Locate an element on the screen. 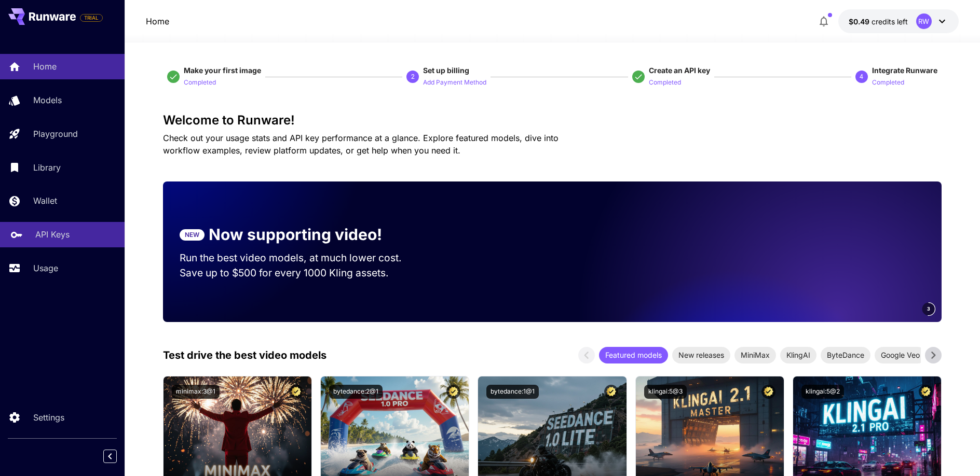  span: Integrate Runware is located at coordinates (905, 70).